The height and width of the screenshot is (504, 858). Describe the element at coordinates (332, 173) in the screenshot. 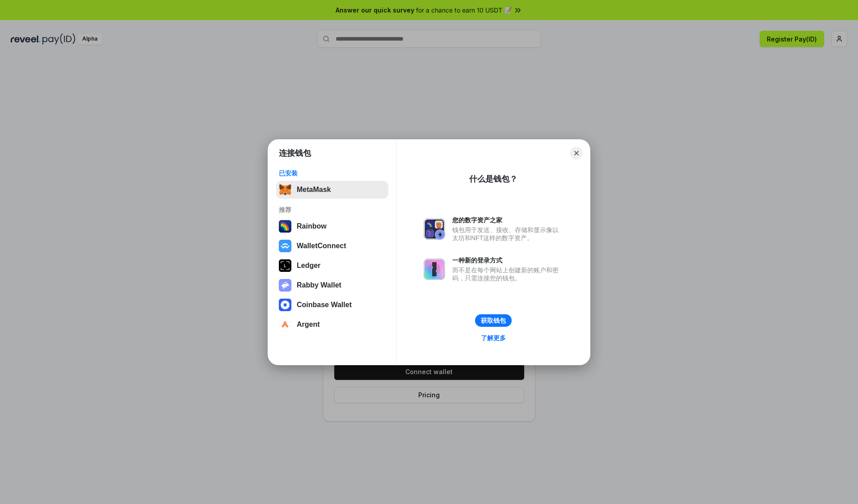

I see `div: 已安装` at that location.